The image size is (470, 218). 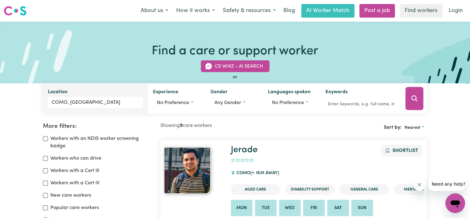 I want to click on button: How it works, so click(x=195, y=11).